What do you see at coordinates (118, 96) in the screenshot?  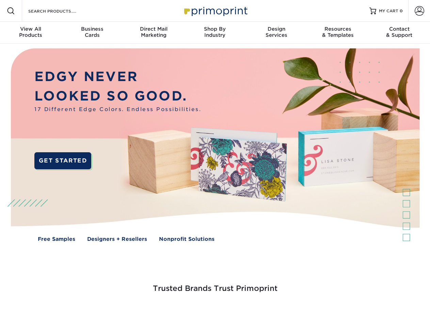 I see `p: LOOKED SO GOOD.` at bounding box center [118, 96].